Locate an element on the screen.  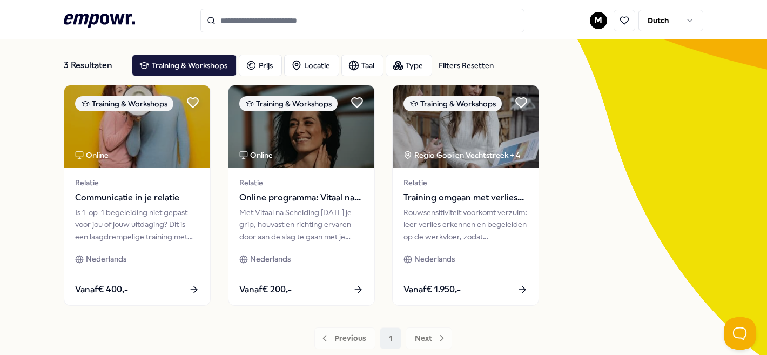
a: package imageTraining & WorkshopsOnlineRelatieOnline programma: Vitaal na scheidingMet Vitaal na ... is located at coordinates (301, 195).